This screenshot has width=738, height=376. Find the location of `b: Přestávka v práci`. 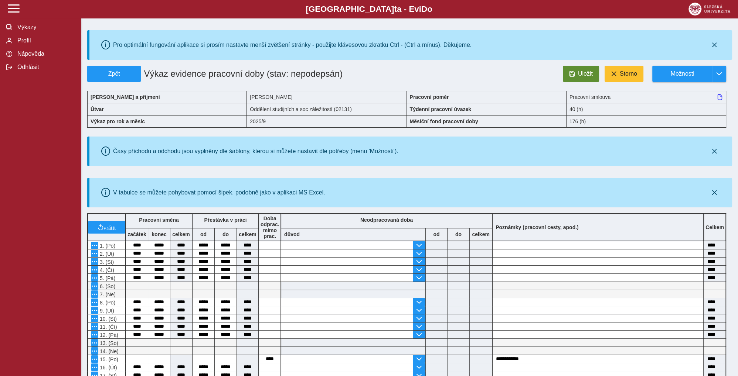

b: Přestávka v práci is located at coordinates (225, 220).